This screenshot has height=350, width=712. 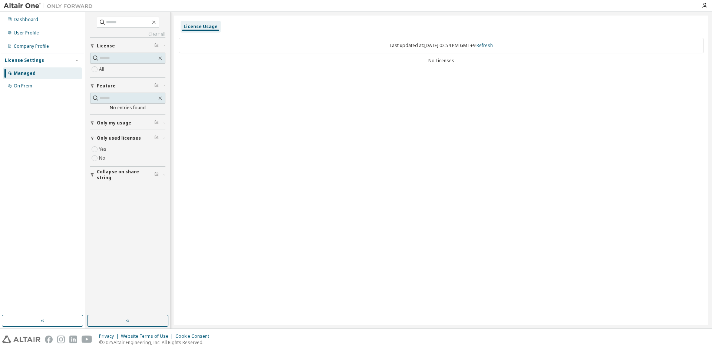 What do you see at coordinates (31, 46) in the screenshot?
I see `div: Company Profile` at bounding box center [31, 46].